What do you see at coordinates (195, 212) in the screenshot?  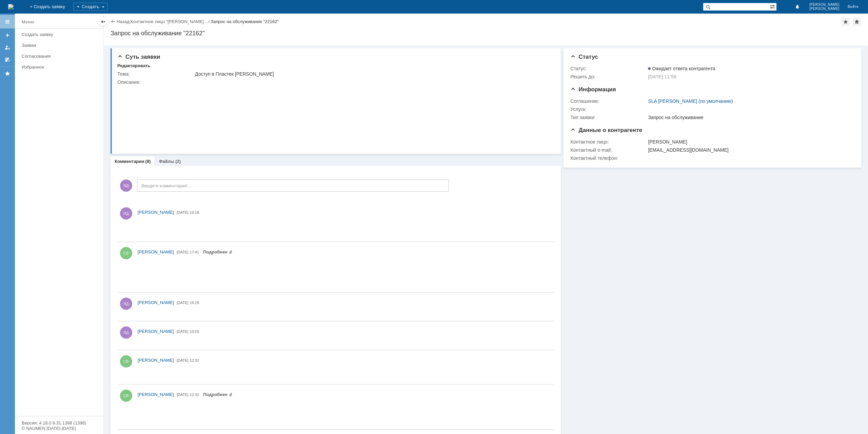 I see `span: 10:18` at bounding box center [195, 212].